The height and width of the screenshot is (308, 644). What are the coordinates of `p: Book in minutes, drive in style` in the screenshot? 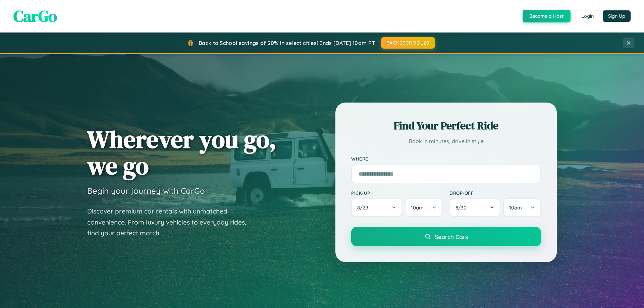 It's located at (446, 142).